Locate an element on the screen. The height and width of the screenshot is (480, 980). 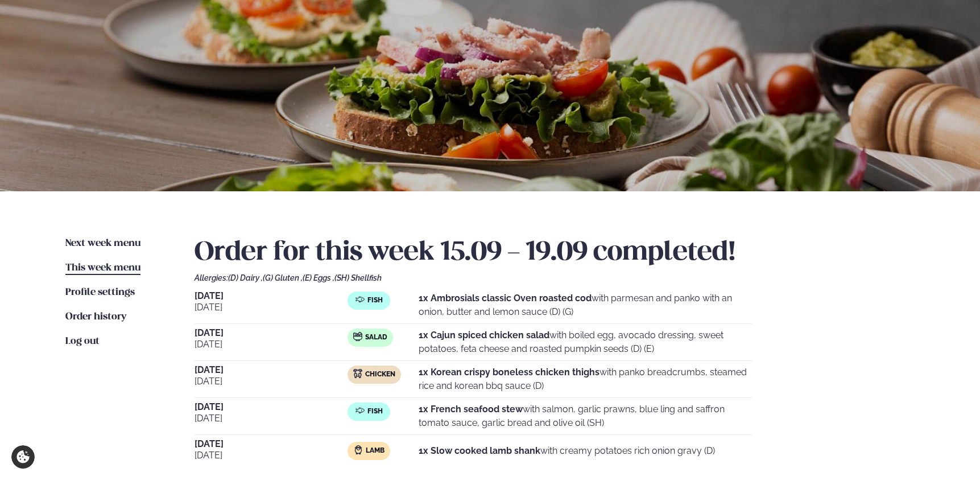
span: (SH) Shellfish is located at coordinates (358, 278).